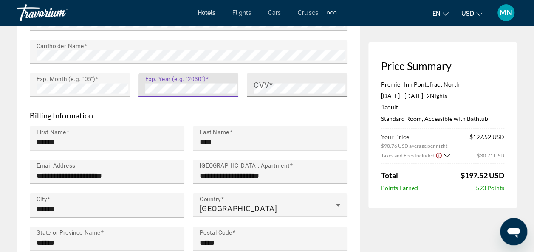  Describe the element at coordinates (415, 155) in the screenshot. I see `button: Show Taxes and Fees breakdown` at that location.